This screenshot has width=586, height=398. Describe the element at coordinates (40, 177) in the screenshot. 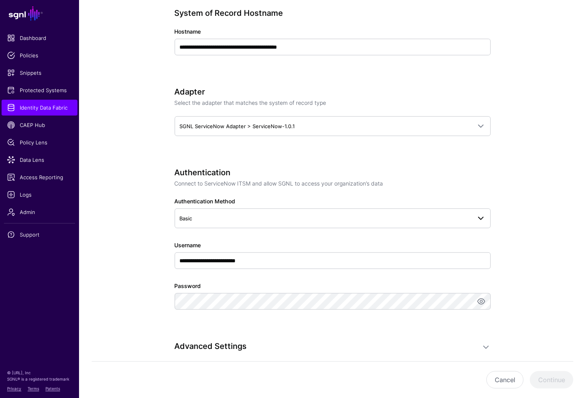

I see `span: Access Reporting` at that location.